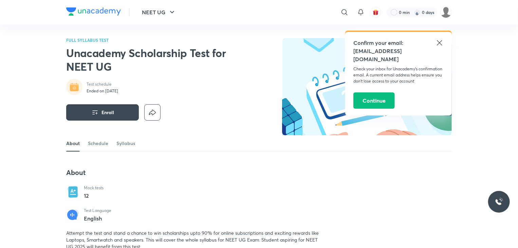 The image size is (518, 248). I want to click on a: Company Logo, so click(93, 12).